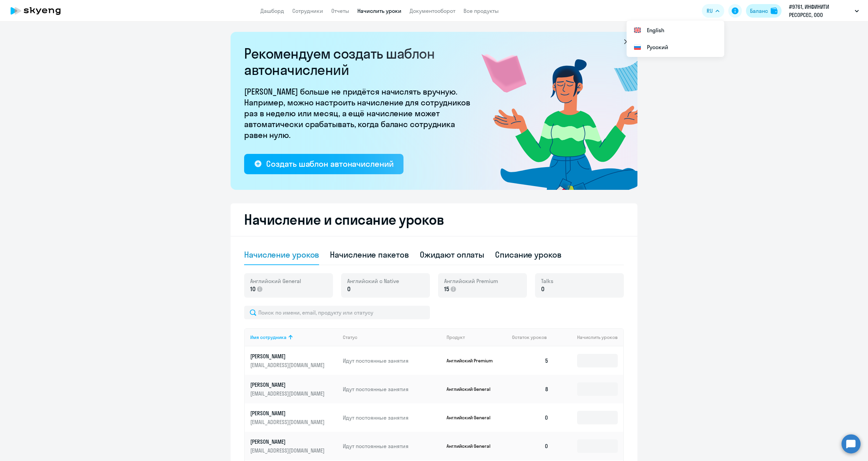 The height and width of the screenshot is (461, 868). Describe the element at coordinates (340, 11) in the screenshot. I see `a: Отчеты` at that location.